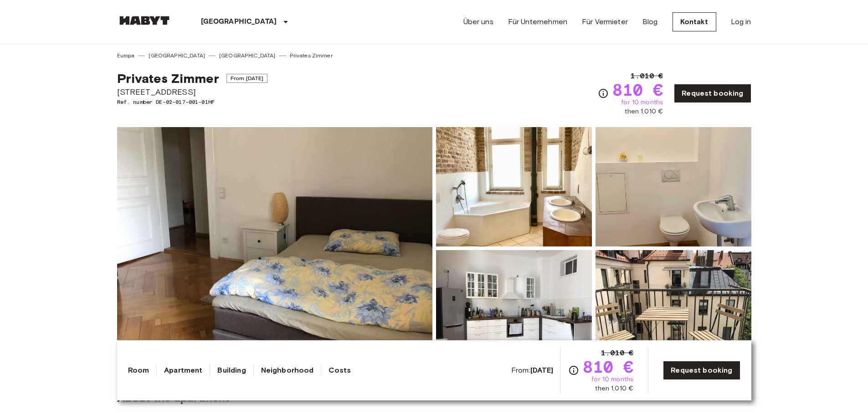 This screenshot has width=868, height=415. What do you see at coordinates (145, 21) in the screenshot?
I see `img: Habyt` at bounding box center [145, 21].